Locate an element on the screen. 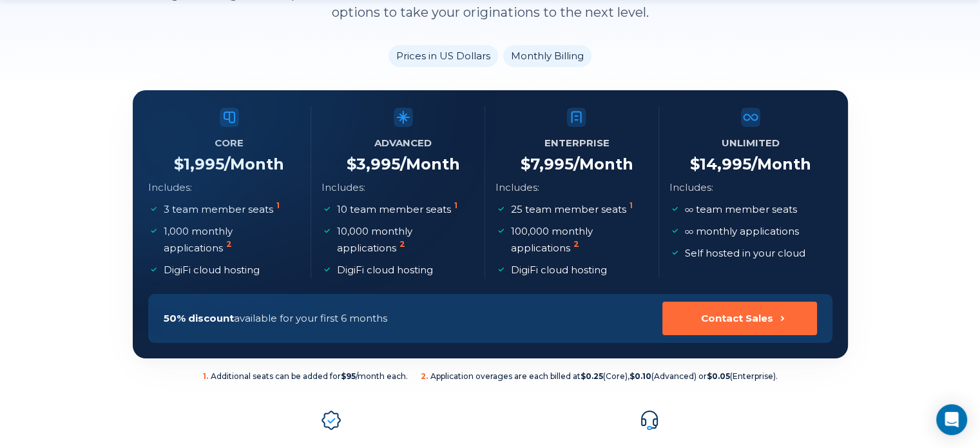 Image resolution: width=980 pixels, height=448 pixels. h4: $ 14,995 is located at coordinates (751, 165).